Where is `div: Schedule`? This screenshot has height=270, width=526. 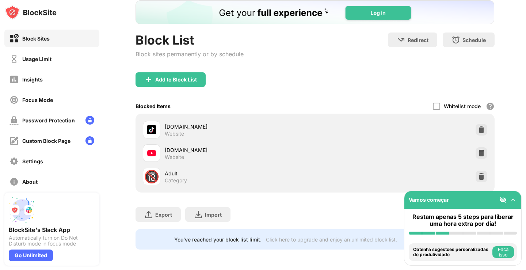
div: Schedule is located at coordinates (474, 40).